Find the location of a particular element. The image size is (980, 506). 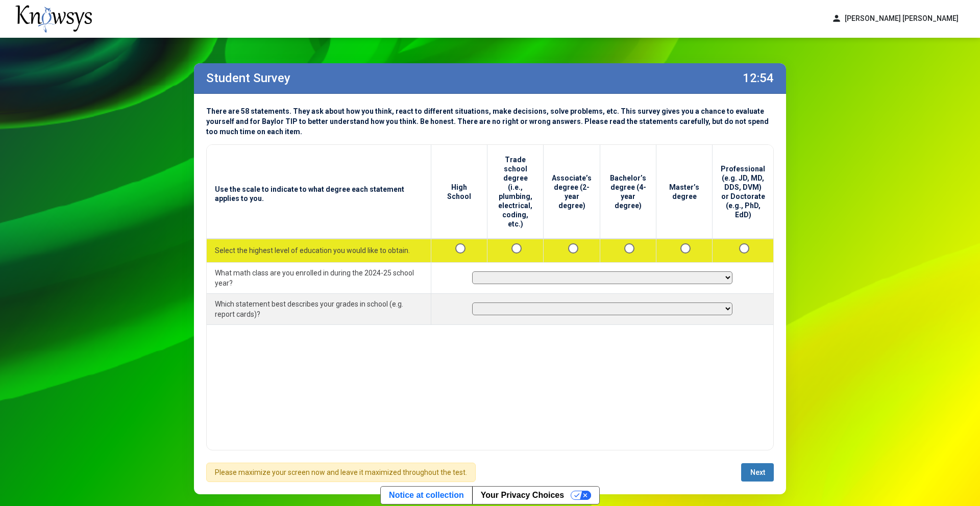

img: knowsys-logo.png is located at coordinates (53, 19).